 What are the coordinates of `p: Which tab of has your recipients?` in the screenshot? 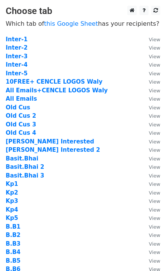 It's located at (83, 23).